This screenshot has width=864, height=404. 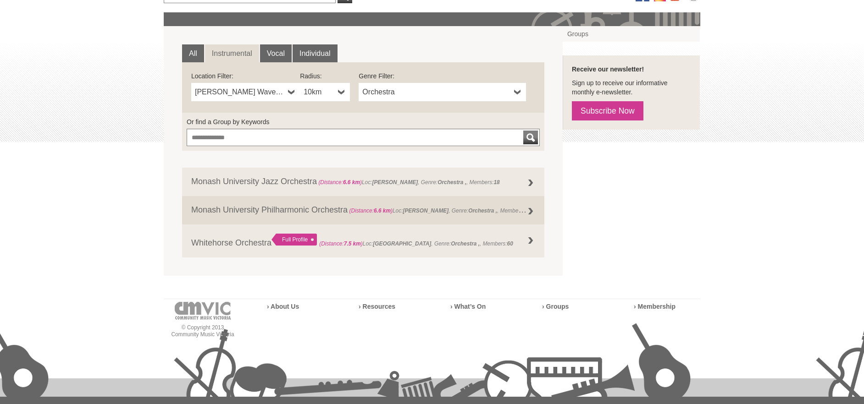 What do you see at coordinates (352, 244) in the screenshot?
I see `strong: 7.5 km` at bounding box center [352, 244].